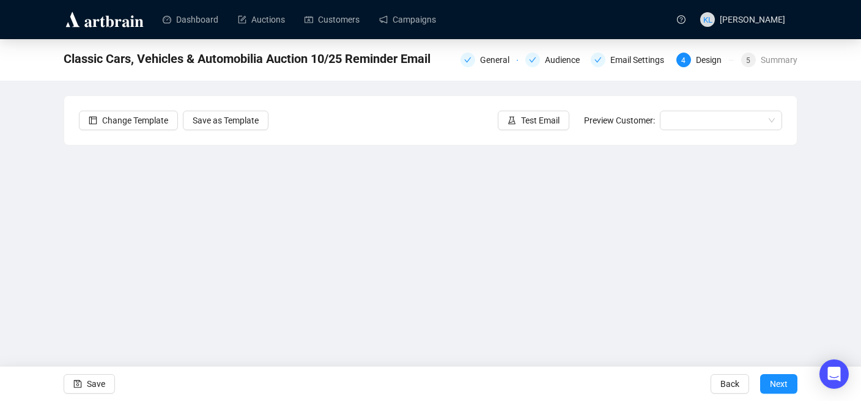  Describe the element at coordinates (190, 20) in the screenshot. I see `a: Dashboard` at that location.